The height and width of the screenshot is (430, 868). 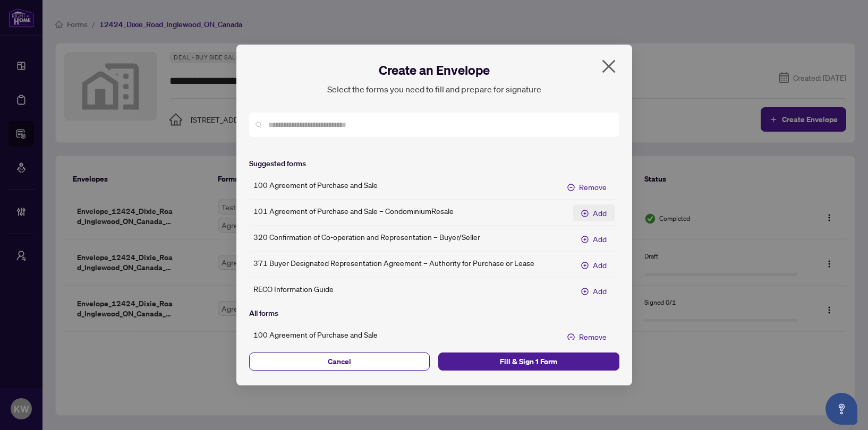 What do you see at coordinates (529, 362) in the screenshot?
I see `button: Fill & Sign 1 Form` at bounding box center [529, 362].